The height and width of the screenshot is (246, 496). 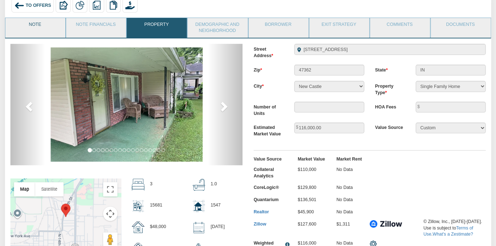 I want to click on p: $127,600, so click(x=307, y=225).